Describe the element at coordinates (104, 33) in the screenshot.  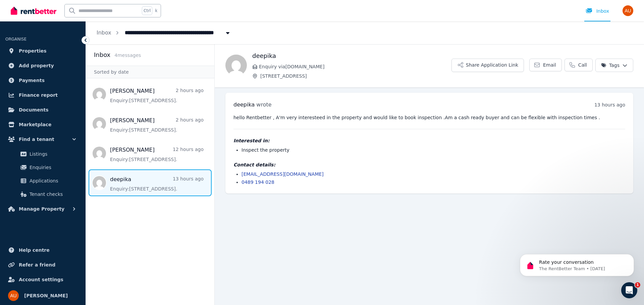
I see `a: Inbox` at that location.